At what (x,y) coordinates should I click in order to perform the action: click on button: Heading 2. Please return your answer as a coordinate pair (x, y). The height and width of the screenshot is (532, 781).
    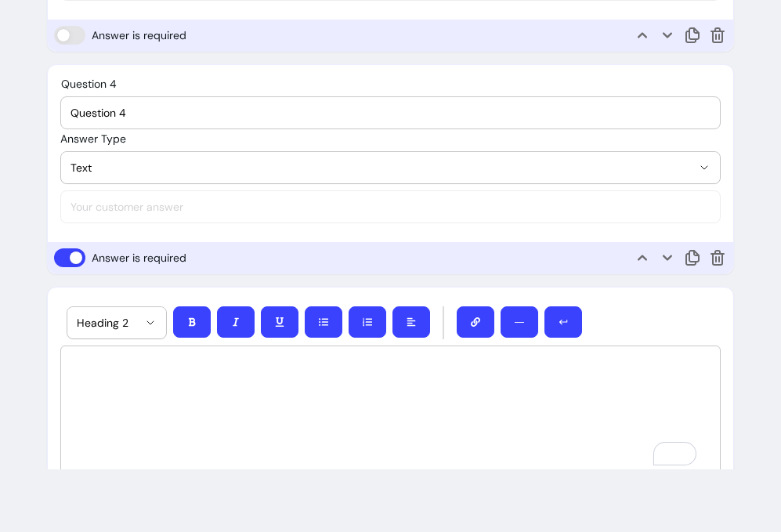
    Looking at the image, I should click on (117, 323).